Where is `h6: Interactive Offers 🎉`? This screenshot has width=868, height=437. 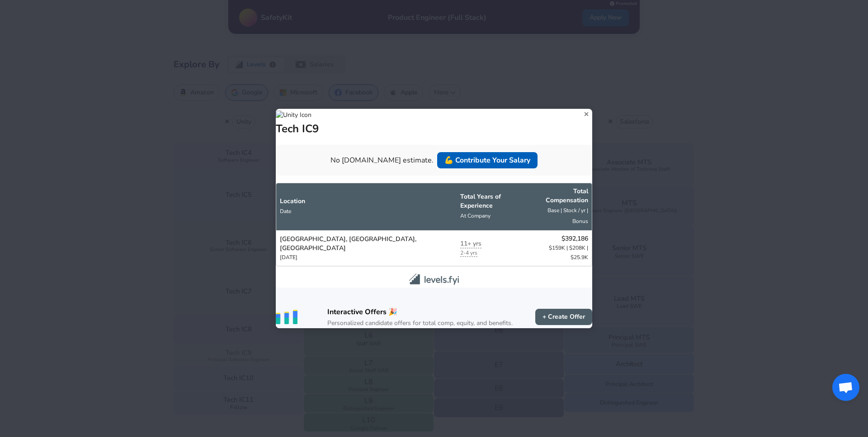 h6: Interactive Offers 🎉 is located at coordinates (420, 312).